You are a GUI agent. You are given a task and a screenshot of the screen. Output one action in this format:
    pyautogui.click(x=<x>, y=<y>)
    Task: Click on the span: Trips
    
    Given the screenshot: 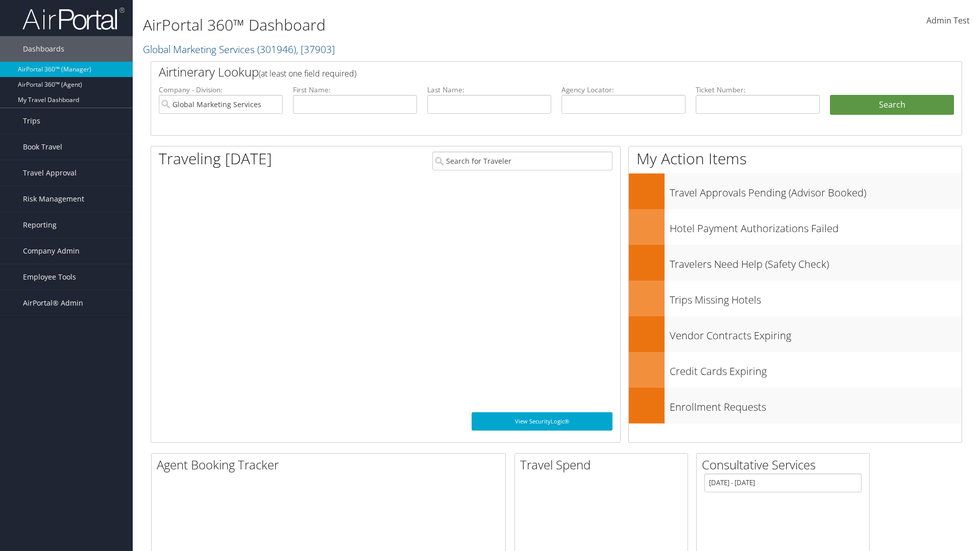 What is the action you would take?
    pyautogui.click(x=32, y=121)
    